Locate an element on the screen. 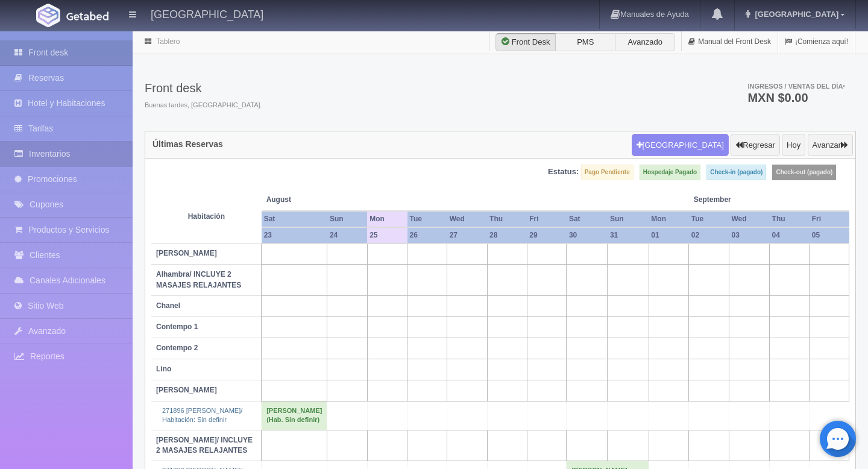  label: Pago Pendiente is located at coordinates (607, 172).